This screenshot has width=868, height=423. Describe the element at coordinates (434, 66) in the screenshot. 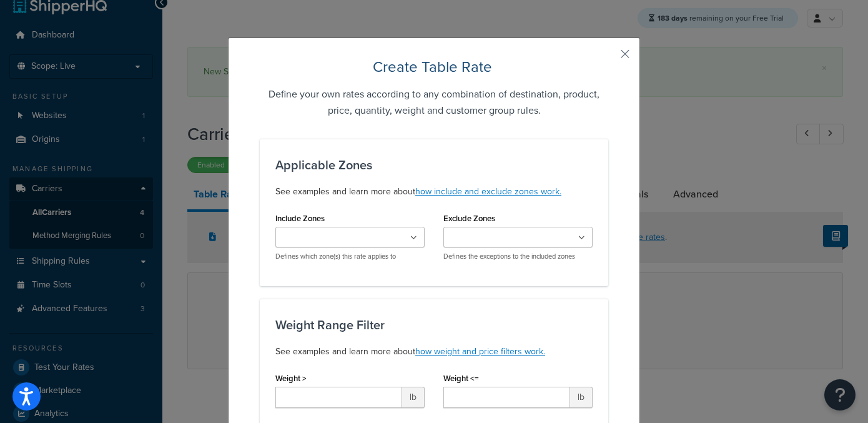

I see `h2: Create Table Rate` at that location.